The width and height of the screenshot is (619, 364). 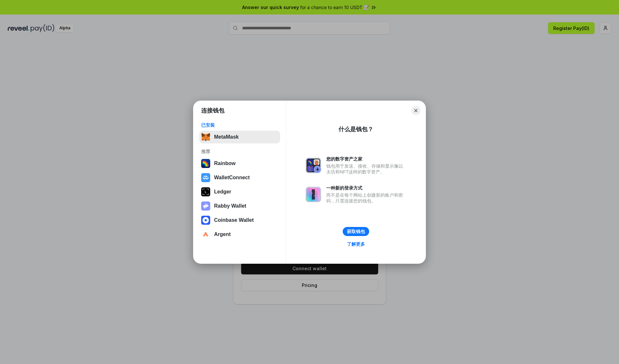 What do you see at coordinates (366, 198) in the screenshot?
I see `div: 而不是在每个网站上创建新的账户和密码，只需连接您的钱包。` at bounding box center [366, 198].